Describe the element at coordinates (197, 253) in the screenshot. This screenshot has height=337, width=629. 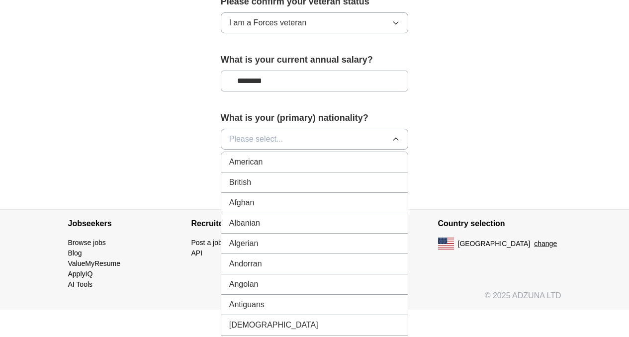
I see `a: API` at that location.